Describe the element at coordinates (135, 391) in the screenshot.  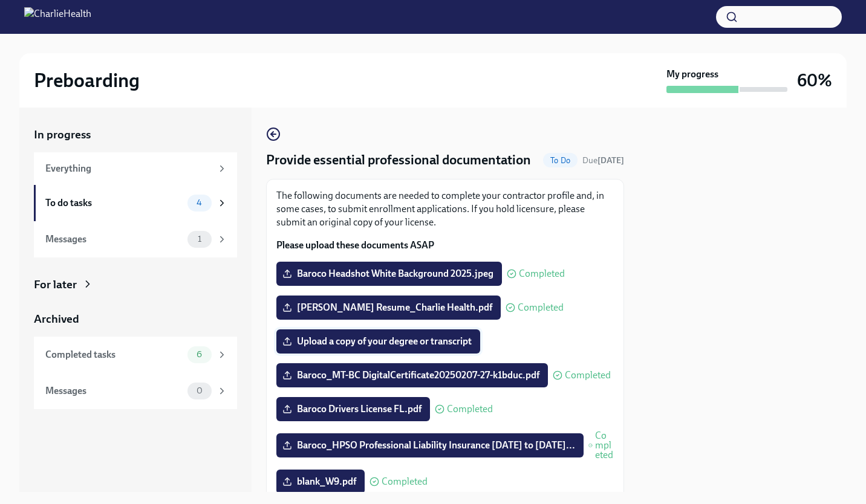
I see `a: Messages0` at that location.